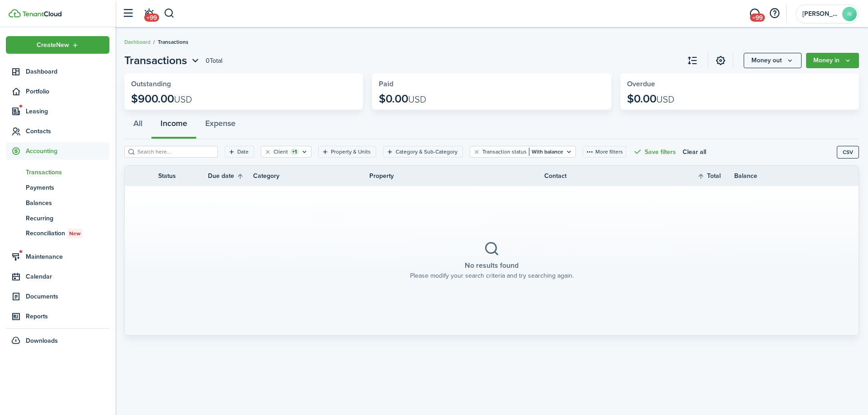  I want to click on p: $900.00, so click(162, 99).